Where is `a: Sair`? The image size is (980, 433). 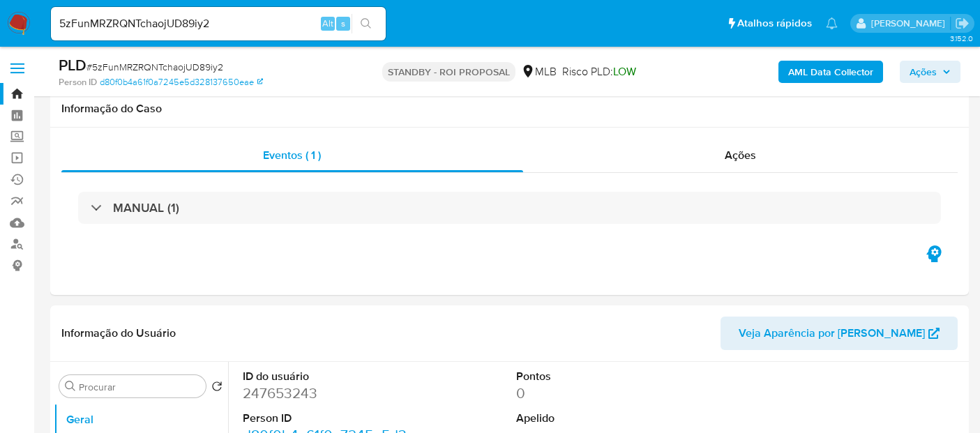
a: Sair is located at coordinates (962, 23).